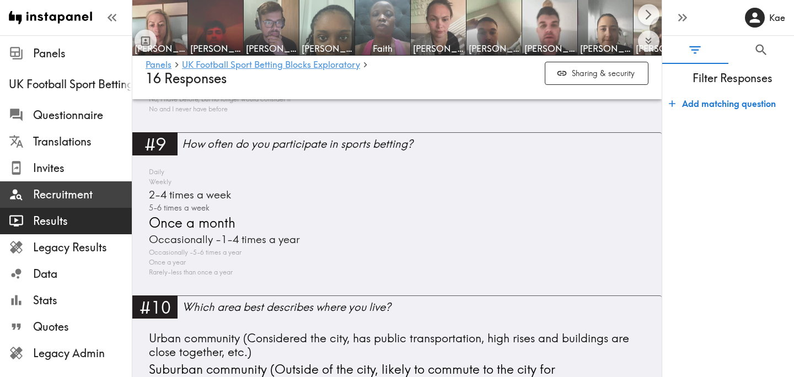  I want to click on div: Which area best describes where you live?, so click(422, 307).